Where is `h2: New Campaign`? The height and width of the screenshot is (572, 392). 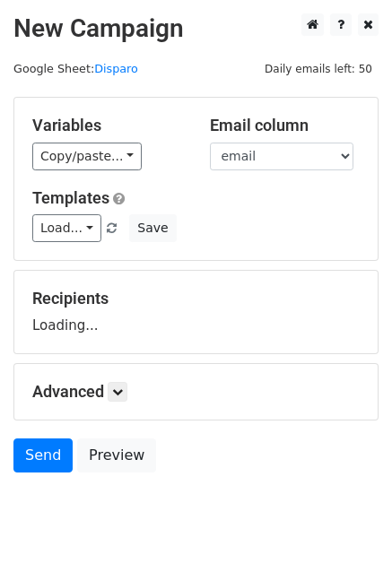
h2: New Campaign is located at coordinates (196, 29).